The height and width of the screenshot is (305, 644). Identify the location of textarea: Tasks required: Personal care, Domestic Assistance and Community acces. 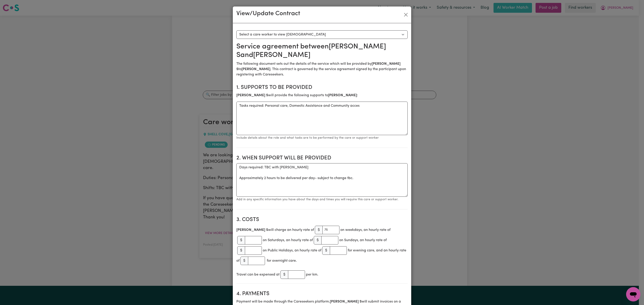
(322, 118).